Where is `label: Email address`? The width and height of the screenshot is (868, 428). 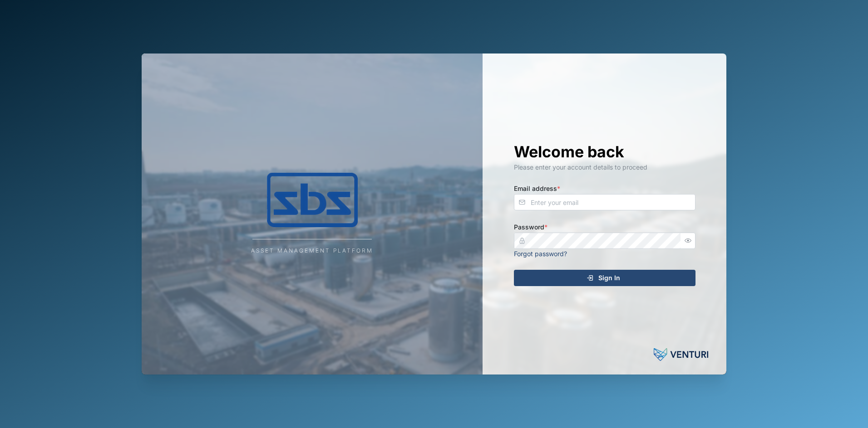 label: Email address is located at coordinates (537, 189).